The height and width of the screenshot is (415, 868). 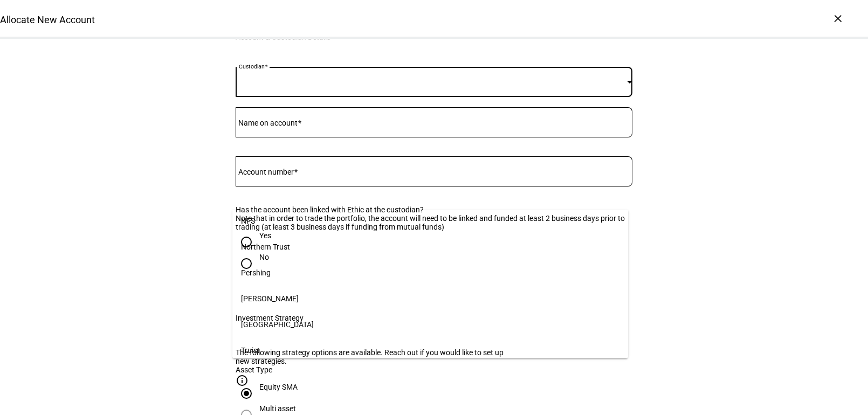 I want to click on span: Truist, so click(x=250, y=350).